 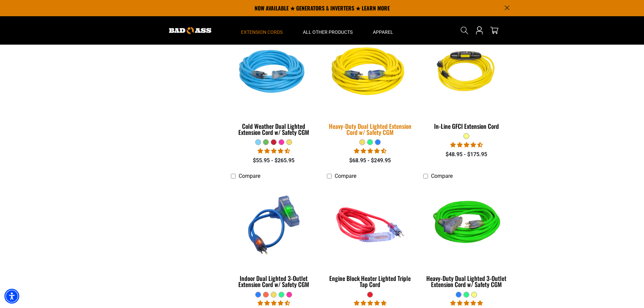 I want to click on span: Extension Cords, so click(x=261, y=32).